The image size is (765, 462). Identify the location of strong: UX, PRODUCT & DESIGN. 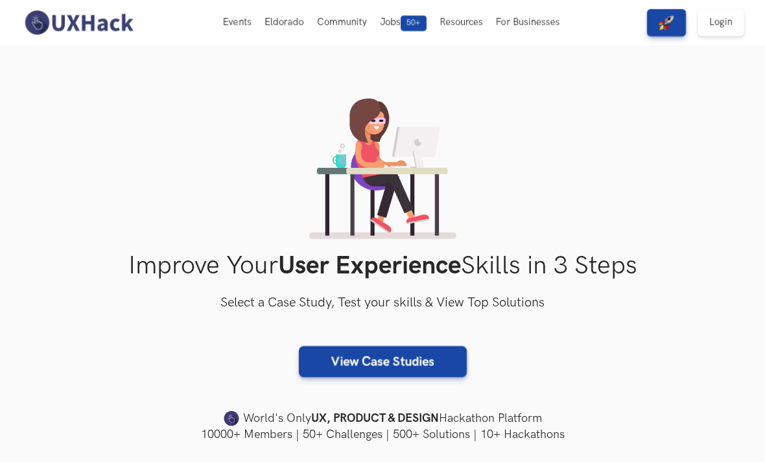
(375, 419).